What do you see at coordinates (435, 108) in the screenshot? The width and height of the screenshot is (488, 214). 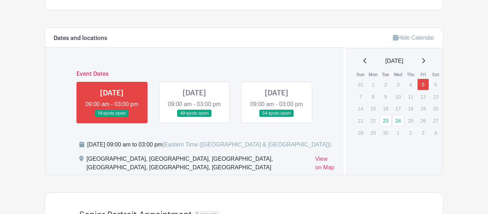 I see `p: 20` at bounding box center [435, 108].